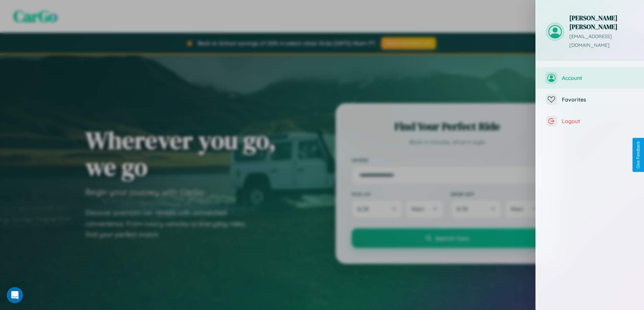 This screenshot has height=310, width=644. I want to click on div: Open Intercom Messenger, so click(15, 296).